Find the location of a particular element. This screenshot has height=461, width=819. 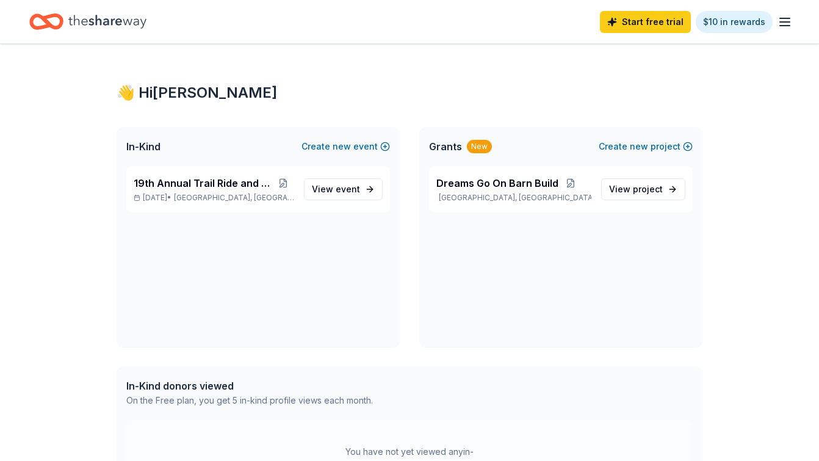

a: View project is located at coordinates (643, 189).